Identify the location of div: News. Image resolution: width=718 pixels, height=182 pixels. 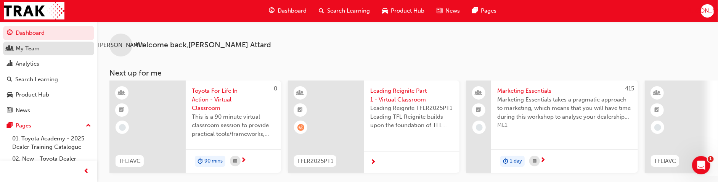
(23, 110).